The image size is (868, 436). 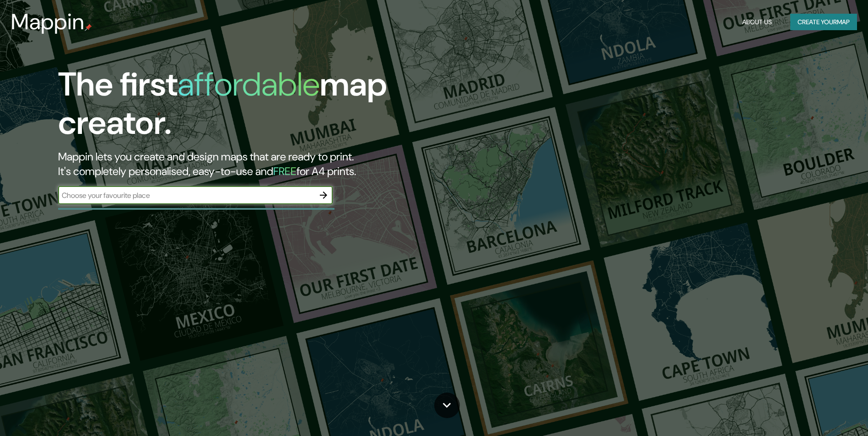 I want to click on h5: FREE, so click(x=285, y=171).